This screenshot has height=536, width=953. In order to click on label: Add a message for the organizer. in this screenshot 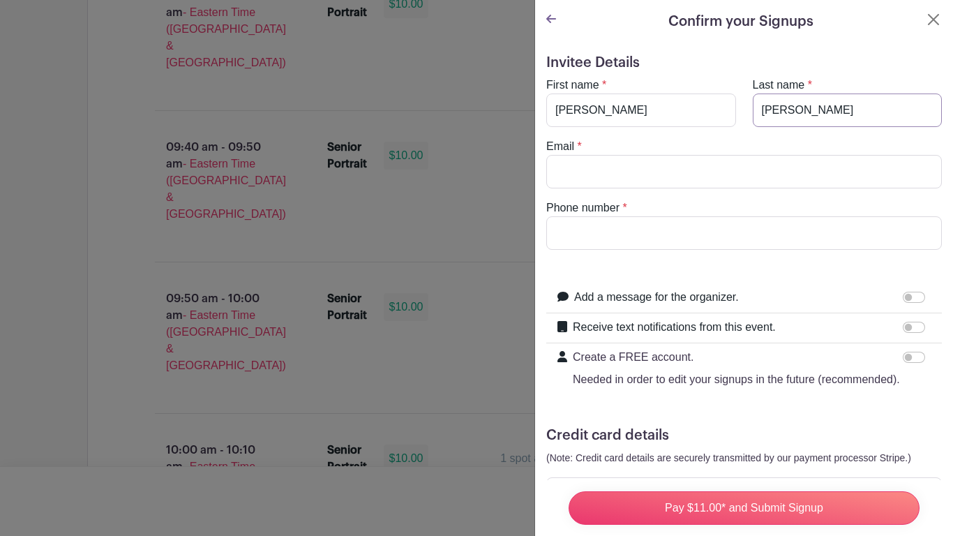, I will do `click(656, 297)`.